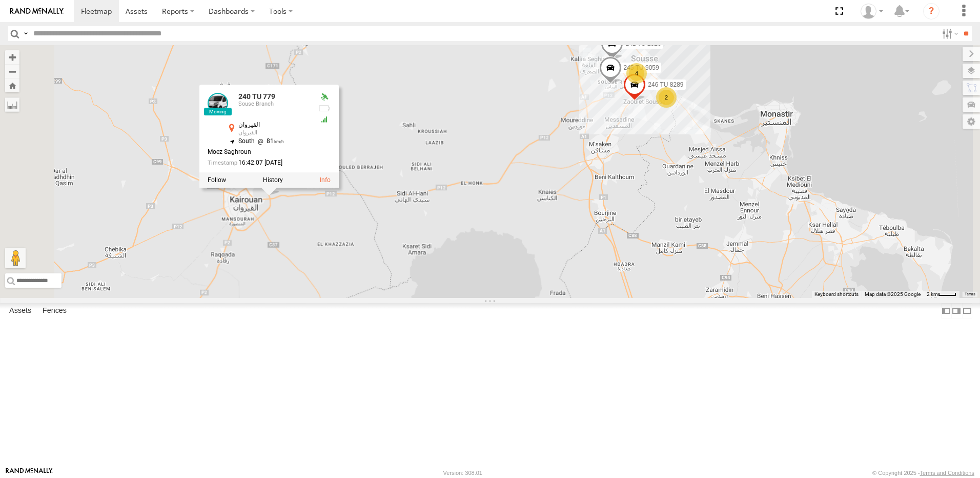 Image resolution: width=980 pixels, height=478 pixels. I want to click on div: Valid GPS Fix, so click(324, 97).